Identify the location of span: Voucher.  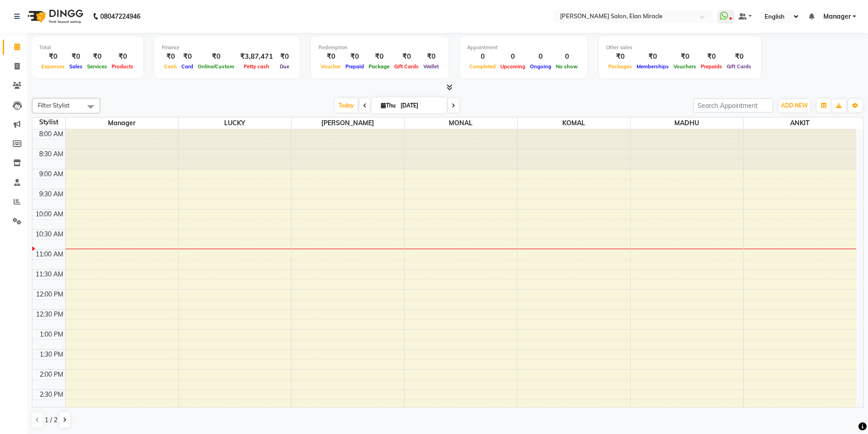
(331, 66).